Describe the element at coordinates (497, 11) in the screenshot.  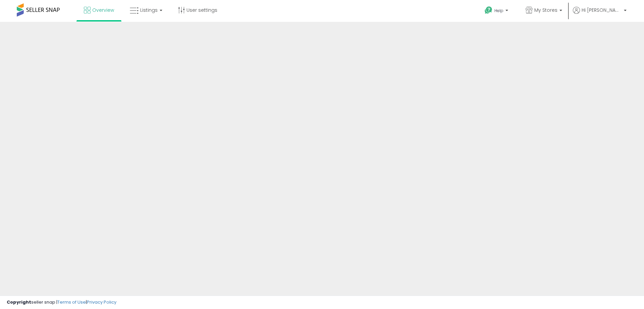
I see `a: Help` at that location.